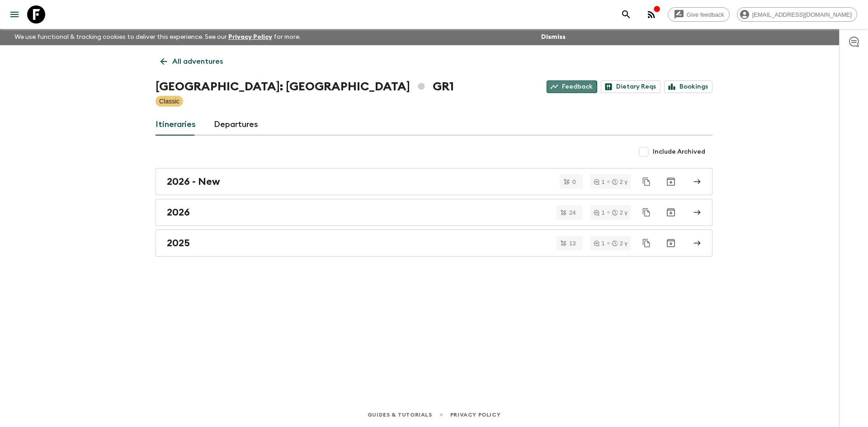 This screenshot has width=868, height=427. What do you see at coordinates (553, 37) in the screenshot?
I see `button: Dismiss` at bounding box center [553, 37].